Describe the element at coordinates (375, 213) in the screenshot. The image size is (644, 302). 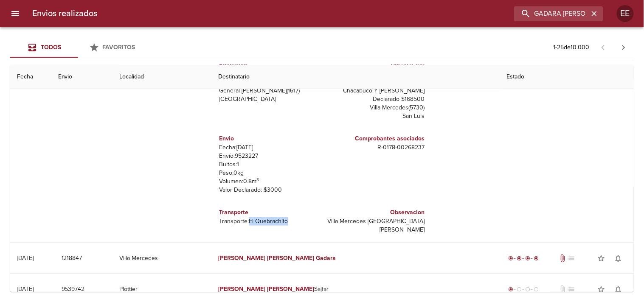
I see `h6: Observacion` at that location.